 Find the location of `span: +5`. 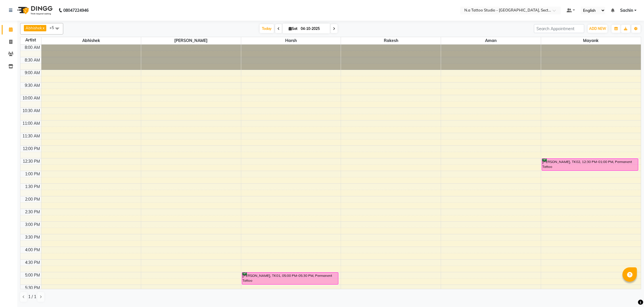

span: +5 is located at coordinates (54, 27).